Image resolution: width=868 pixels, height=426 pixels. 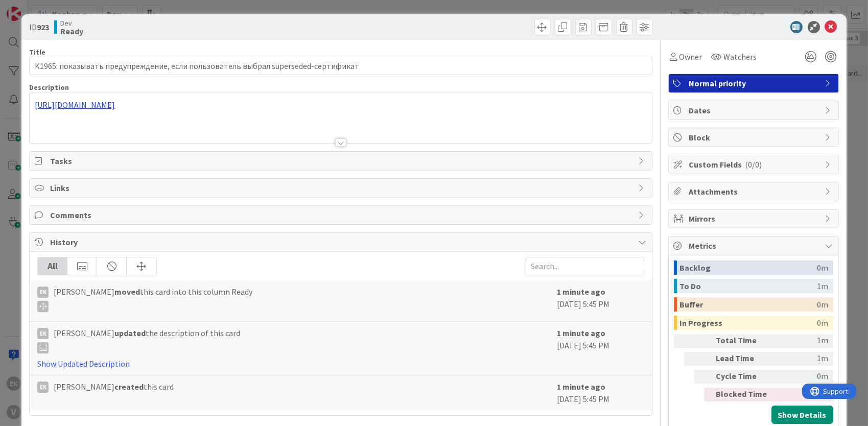 I want to click on b: moved, so click(x=127, y=292).